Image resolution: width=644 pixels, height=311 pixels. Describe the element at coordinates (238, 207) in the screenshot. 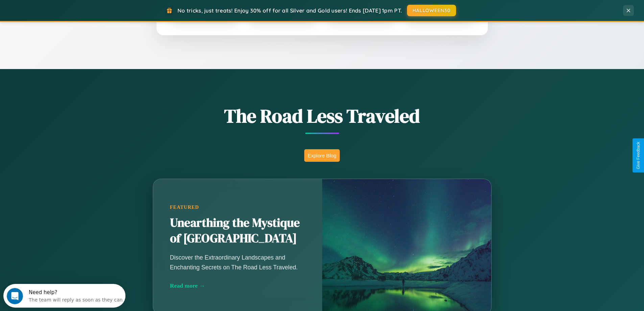

I see `div: Featured` at that location.